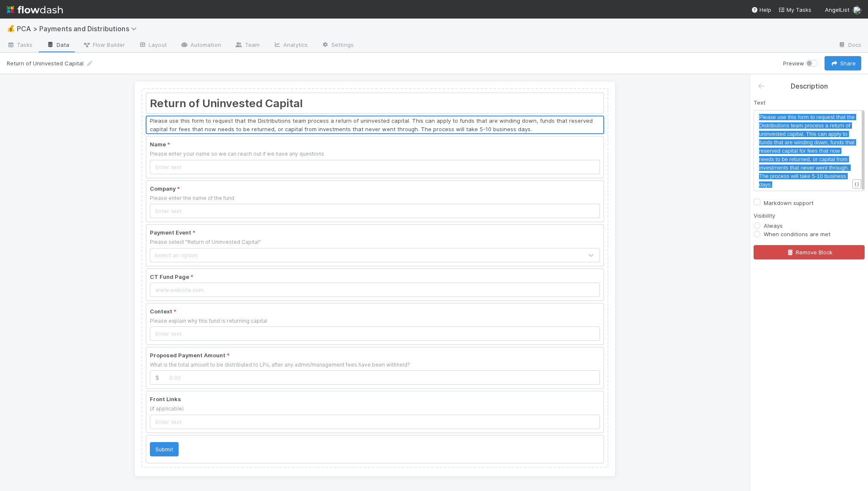 The height and width of the screenshot is (491, 868). What do you see at coordinates (793, 64) in the screenshot?
I see `span: Preview` at bounding box center [793, 64].